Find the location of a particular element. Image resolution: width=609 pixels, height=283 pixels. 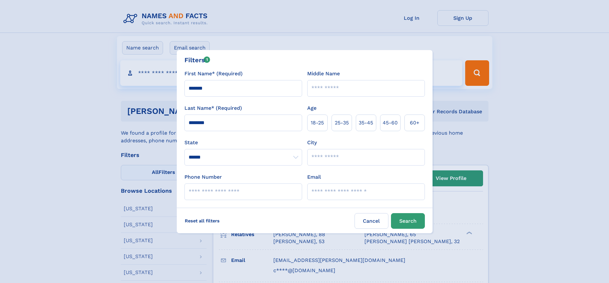

label: Phone Number is located at coordinates (203, 177).